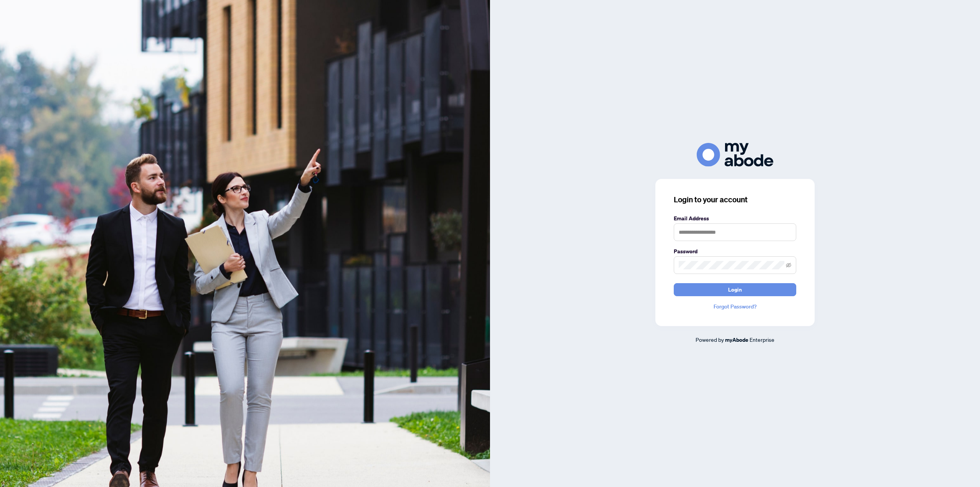 The height and width of the screenshot is (487, 980). Describe the element at coordinates (735, 218) in the screenshot. I see `label: Email Address` at that location.